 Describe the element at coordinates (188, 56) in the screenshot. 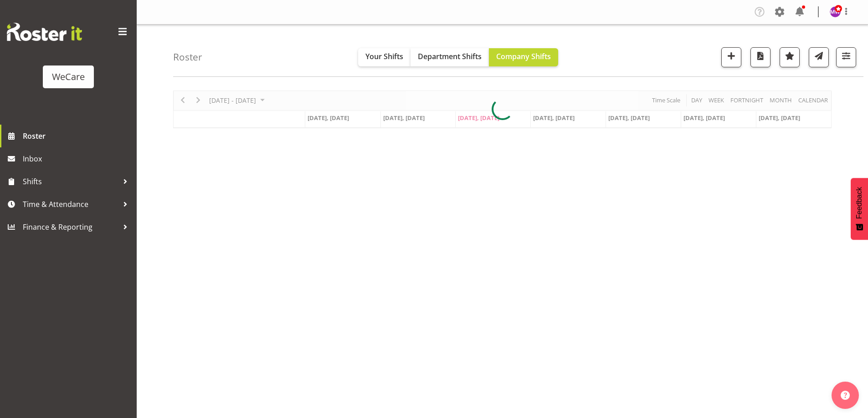

I see `h4: Roster` at that location.